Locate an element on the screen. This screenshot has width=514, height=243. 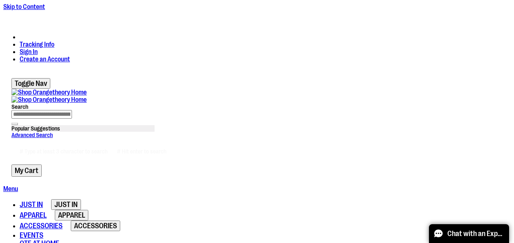
button: My Cart is located at coordinates (27, 171).